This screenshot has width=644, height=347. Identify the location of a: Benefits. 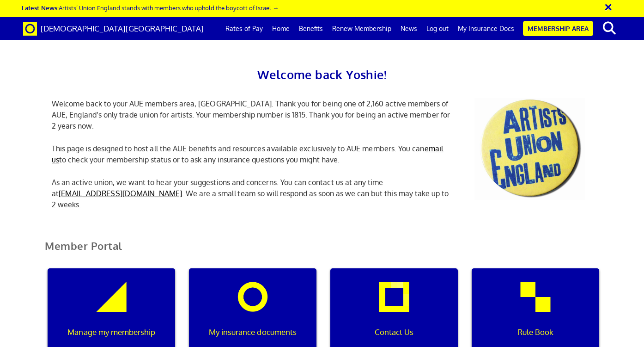
(311, 29).